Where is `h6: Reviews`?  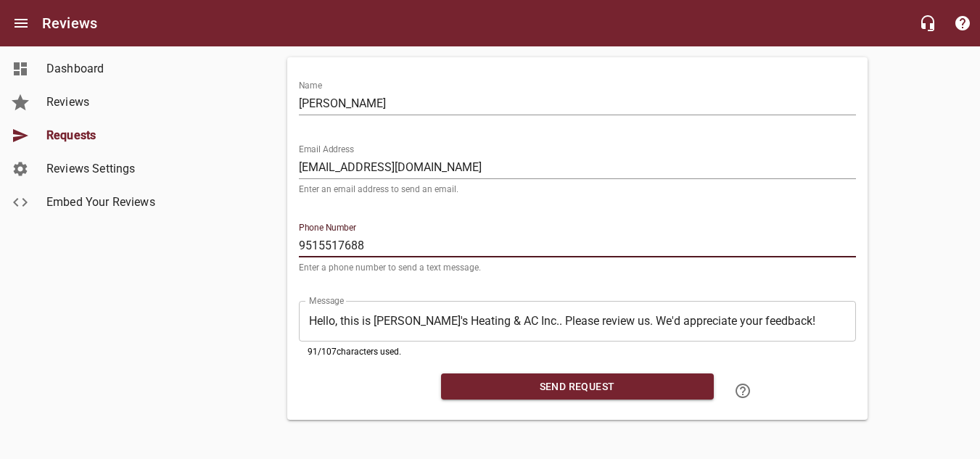
h6: Reviews is located at coordinates (69, 23).